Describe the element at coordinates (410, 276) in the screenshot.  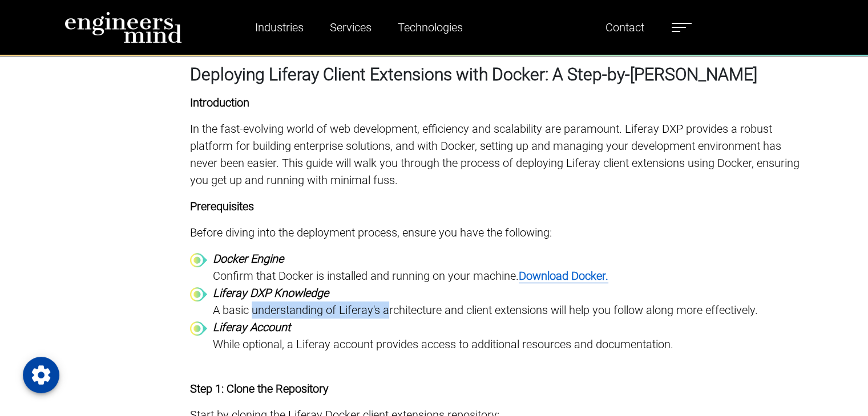
I see `p: Confirm that Docker is installed and running on your machine.` at that location.